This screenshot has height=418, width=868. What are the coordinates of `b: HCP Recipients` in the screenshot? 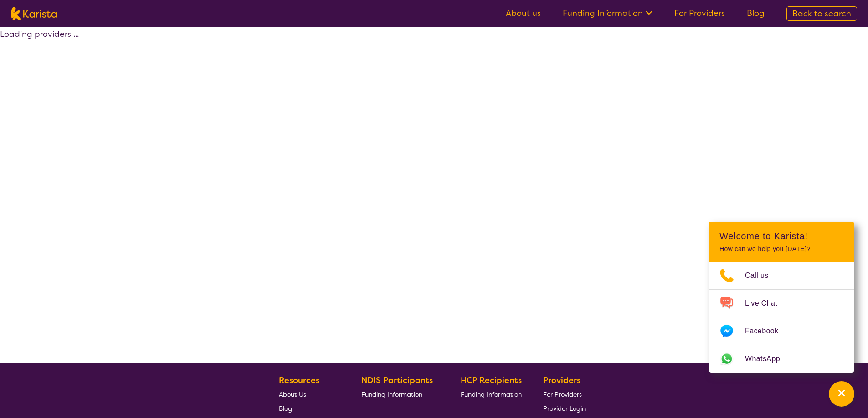 It's located at (491, 381).